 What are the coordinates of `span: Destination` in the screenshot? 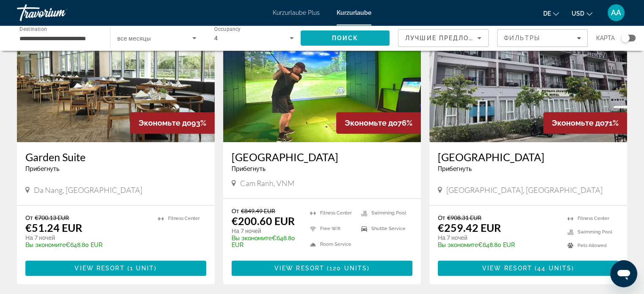 It's located at (33, 28).